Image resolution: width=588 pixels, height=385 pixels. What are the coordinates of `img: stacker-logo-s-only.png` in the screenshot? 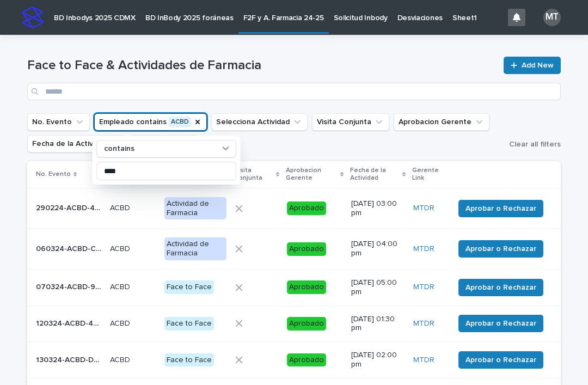 It's located at (33, 18).